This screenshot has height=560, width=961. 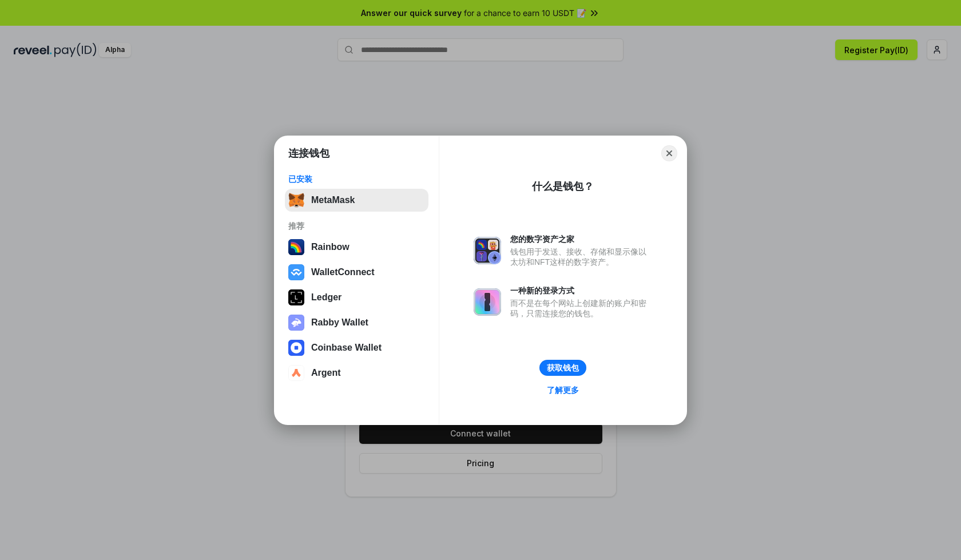 I want to click on img: svg+xml,%3Csvg%20width%3D%22120%22%20height%3D%22120%22%20viewBox%3D%220%200%20120%20120%22%20fil..., so click(x=296, y=248).